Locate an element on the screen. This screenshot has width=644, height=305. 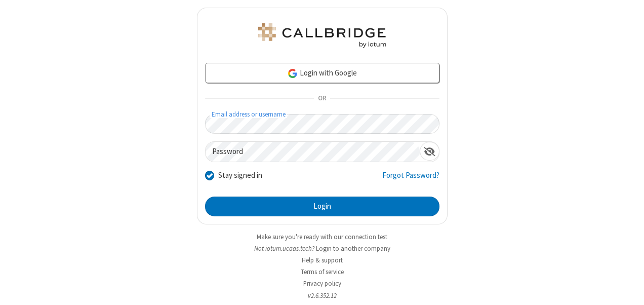
a: Terms of service is located at coordinates (322, 272).